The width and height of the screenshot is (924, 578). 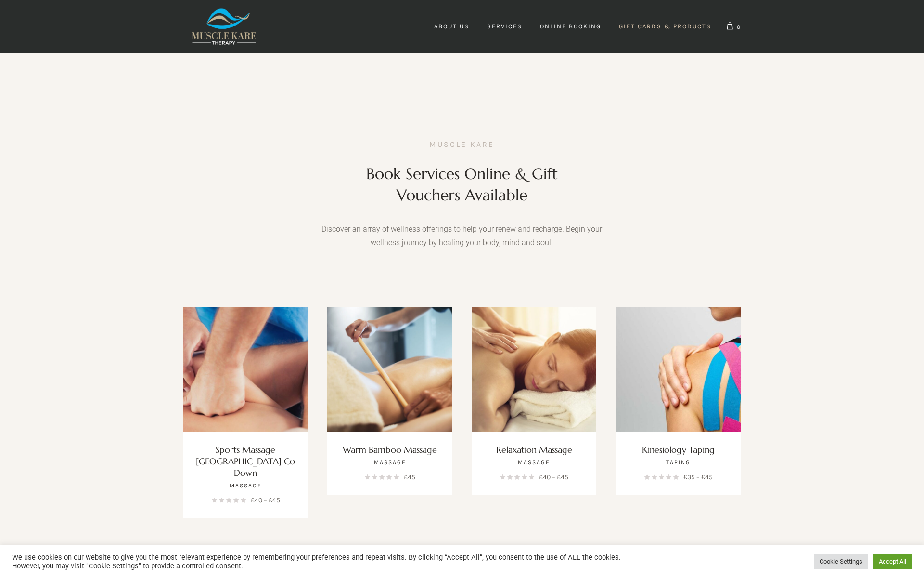 What do you see at coordinates (327, 561) in the screenshot?
I see `div: We use cookies on our website to give you the most relevant experience by remembering your prefer...` at bounding box center [327, 561].